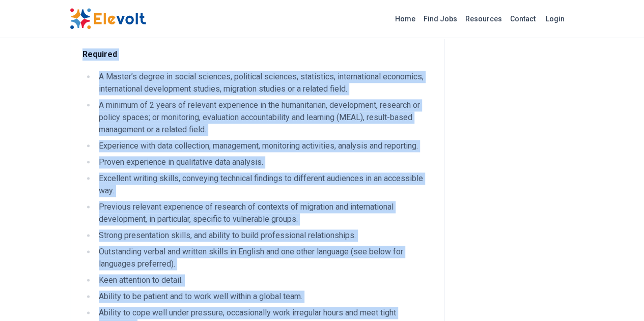 Image resolution: width=644 pixels, height=321 pixels. What do you see at coordinates (618, 296) in the screenshot?
I see `div: Widget de chat` at bounding box center [618, 296].